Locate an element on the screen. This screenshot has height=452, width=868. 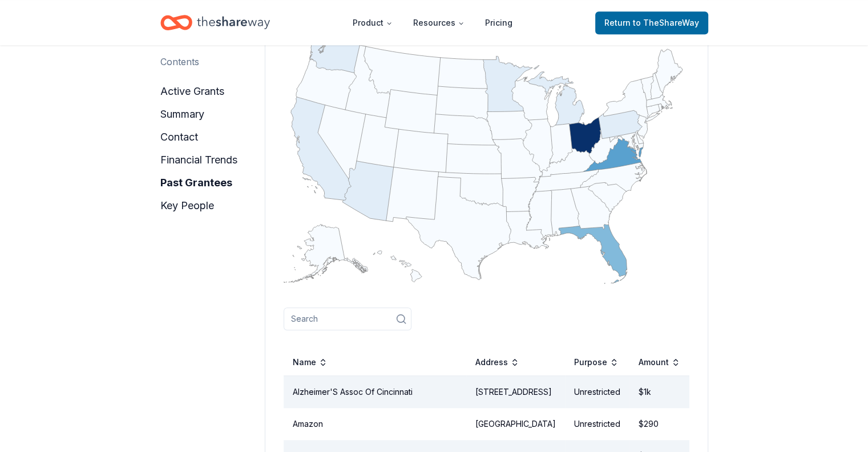
button: Name is located at coordinates (310, 362).